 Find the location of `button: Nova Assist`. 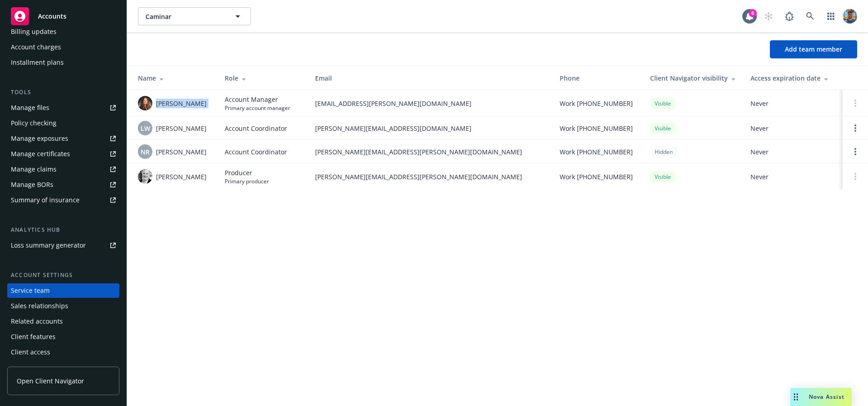

button: Nova Assist is located at coordinates (821, 397).